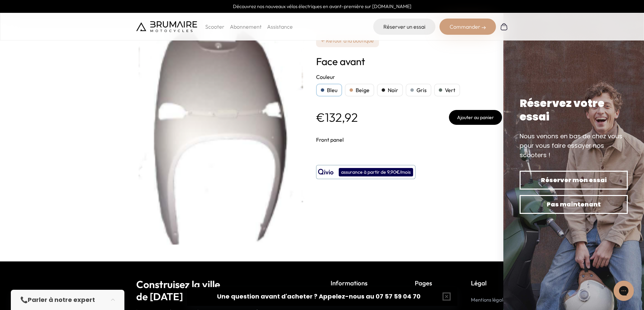 Image resolution: width=644 pixels, height=310 pixels. What do you see at coordinates (13, 12) in the screenshot?
I see `button: Open gorgias live chat` at bounding box center [13, 12].